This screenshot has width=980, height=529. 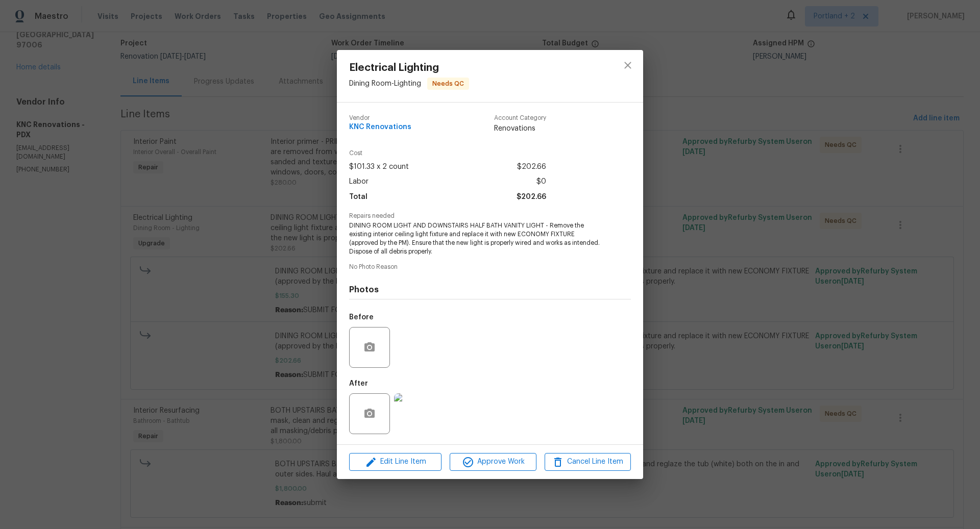 I want to click on span: Labor, so click(x=359, y=182).